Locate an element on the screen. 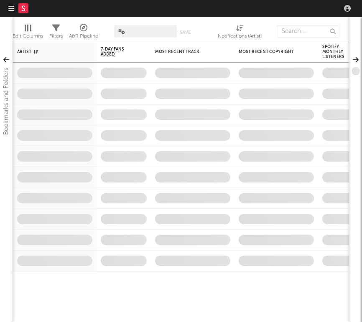  span: 7-Day Fans Added is located at coordinates (117, 52).